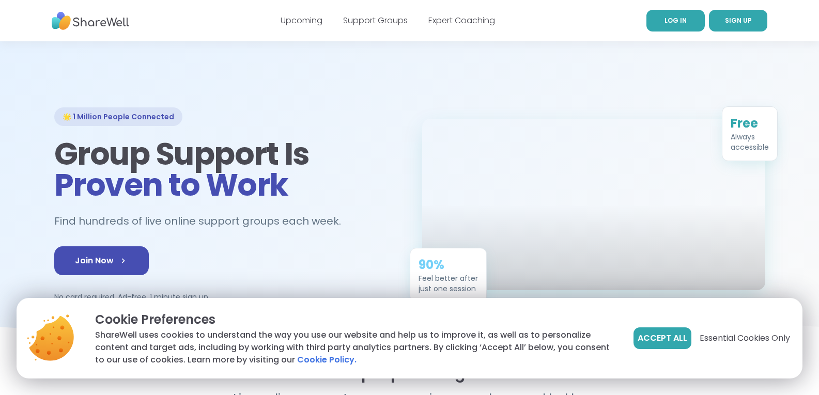 Image resolution: width=819 pixels, height=395 pixels. Describe the element at coordinates (356, 320) in the screenshot. I see `p: Cookie Preferences` at that location.